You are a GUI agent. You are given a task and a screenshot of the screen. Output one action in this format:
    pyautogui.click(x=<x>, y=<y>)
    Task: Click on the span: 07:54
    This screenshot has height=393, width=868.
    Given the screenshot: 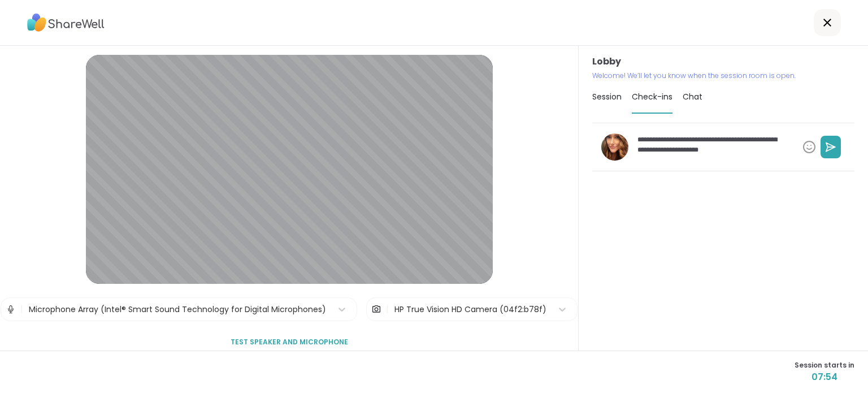 What is the action you would take?
    pyautogui.click(x=824, y=378)
    